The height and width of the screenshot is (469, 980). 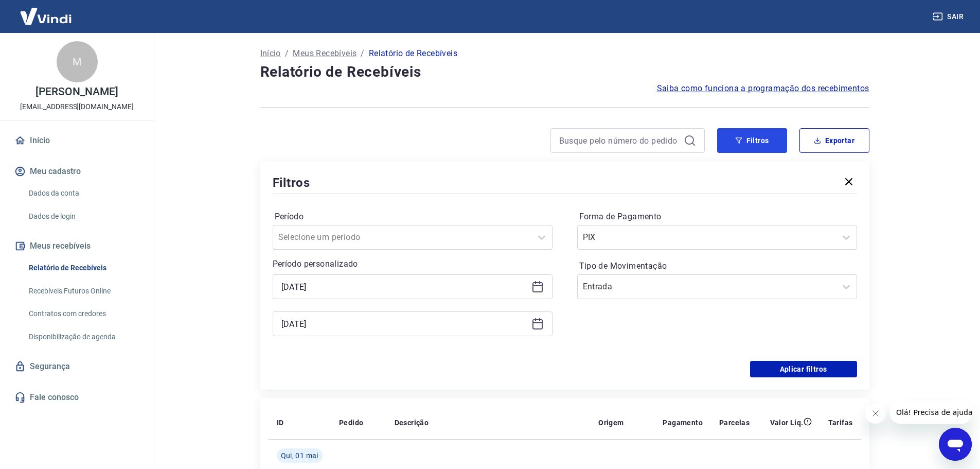 I want to click on a: Fale conosco, so click(x=77, y=397).